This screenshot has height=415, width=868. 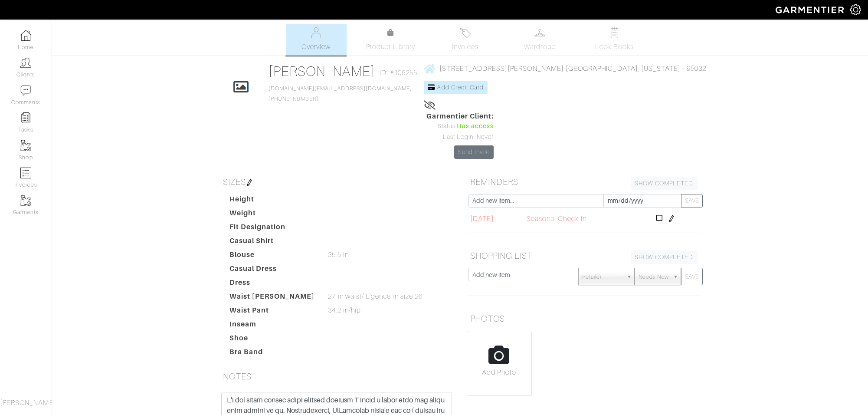 I want to click on h5: REMINDERS, so click(x=584, y=182).